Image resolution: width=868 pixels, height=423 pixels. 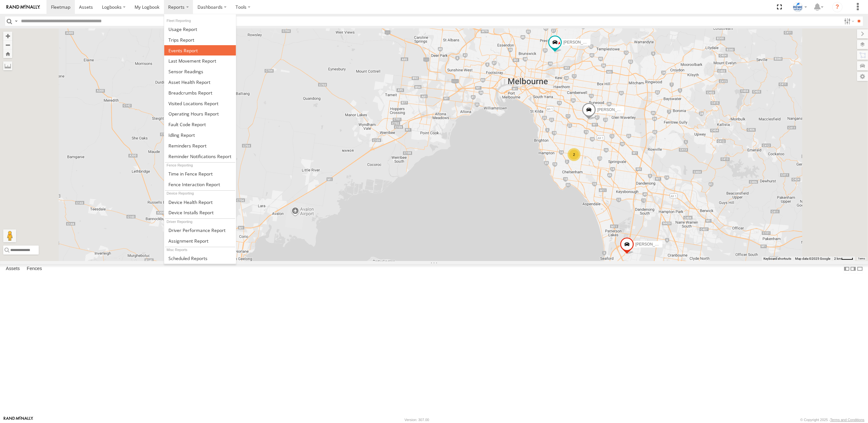 What do you see at coordinates (19, 420) in the screenshot?
I see `a: Visit our Website` at bounding box center [19, 420].